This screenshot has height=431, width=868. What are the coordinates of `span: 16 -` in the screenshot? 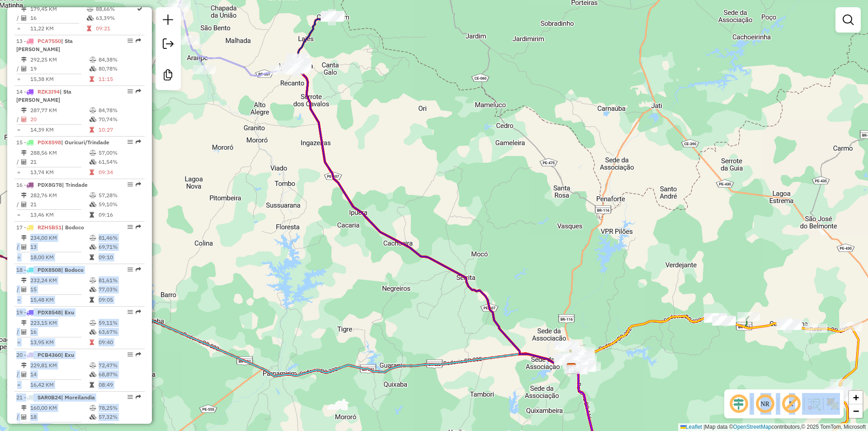 It's located at (52, 185).